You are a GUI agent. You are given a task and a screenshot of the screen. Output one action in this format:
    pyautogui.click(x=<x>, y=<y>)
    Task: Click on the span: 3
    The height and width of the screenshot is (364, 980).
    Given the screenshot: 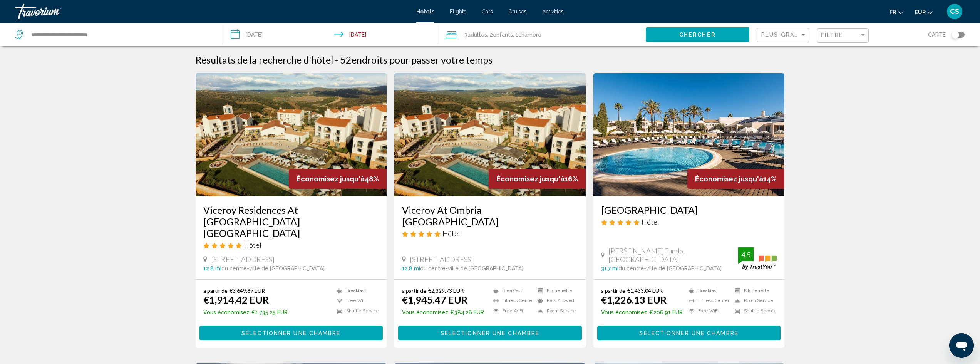 What is the action you would take?
    pyautogui.click(x=476, y=35)
    